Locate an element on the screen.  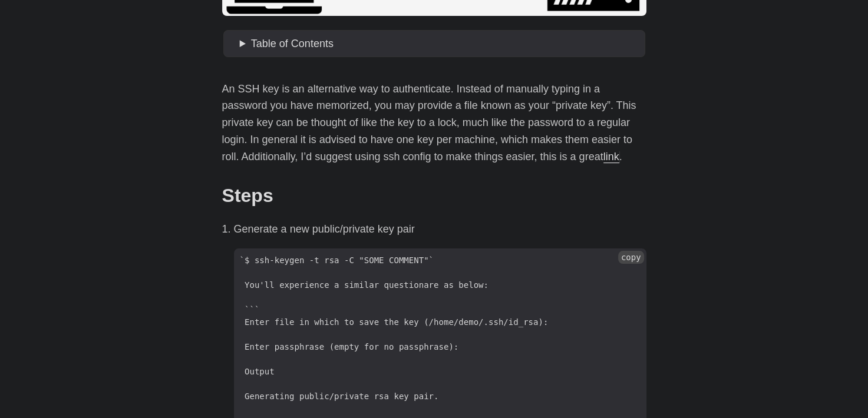
summary: Table of Contents is located at coordinates (440, 43).